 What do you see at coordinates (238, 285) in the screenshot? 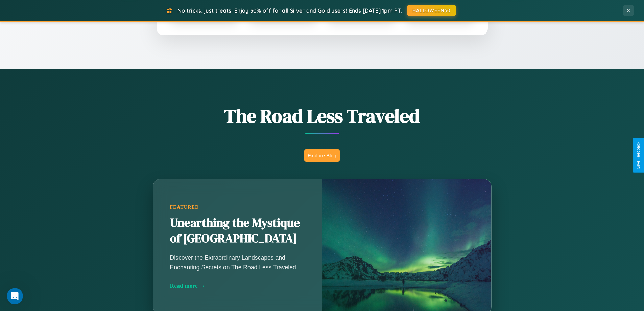
I see `div: Read more →` at bounding box center [238, 285].